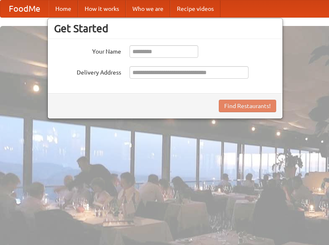 This screenshot has width=329, height=245. I want to click on label: Your Name, so click(88, 50).